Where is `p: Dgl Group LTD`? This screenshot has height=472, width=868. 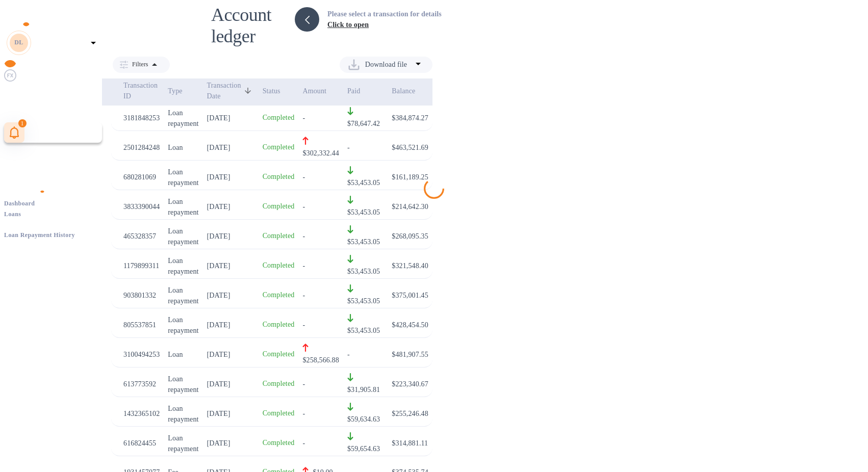 p: Dgl Group LTD is located at coordinates (59, 43).